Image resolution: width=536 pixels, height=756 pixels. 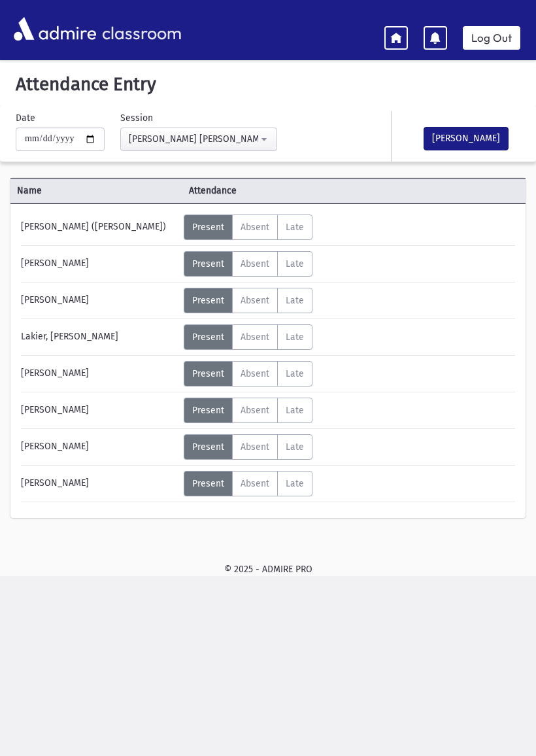 What do you see at coordinates (492, 38) in the screenshot?
I see `a: Log Out` at bounding box center [492, 38].